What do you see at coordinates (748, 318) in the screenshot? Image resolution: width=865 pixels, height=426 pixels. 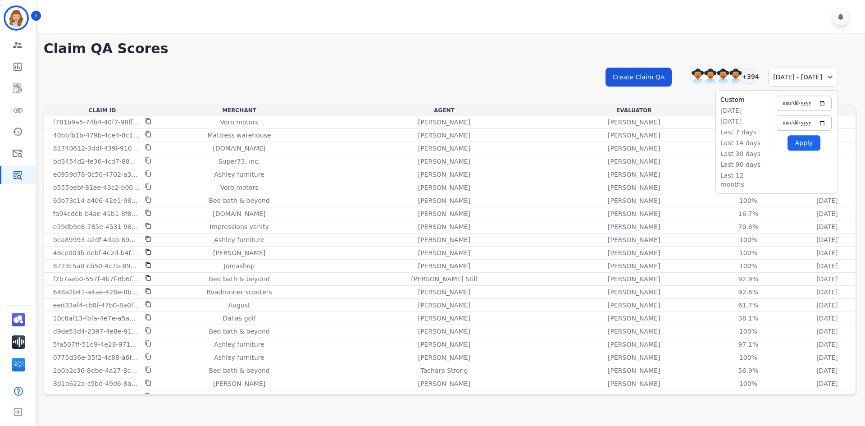 I see `div: 38.1%` at bounding box center [748, 318].